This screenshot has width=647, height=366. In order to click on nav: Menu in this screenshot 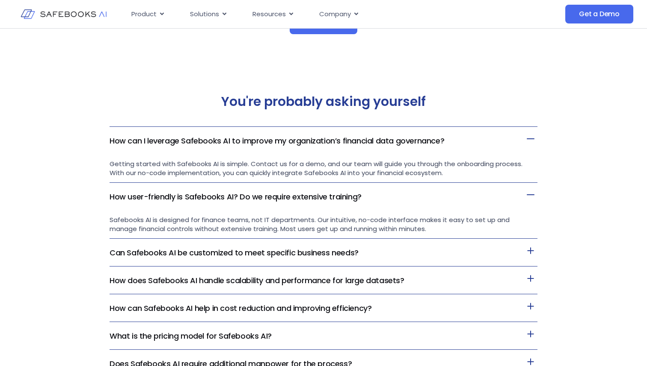, I will do `click(308, 14)`.